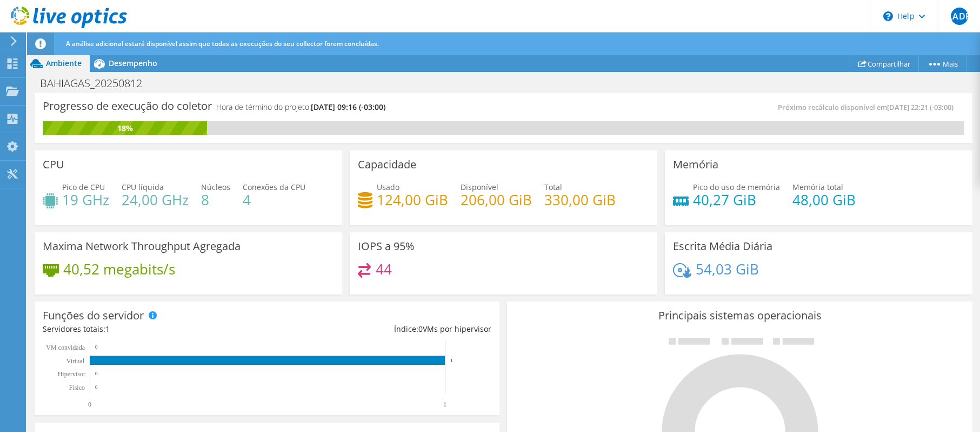  I want to click on h4: 206,00 GiB, so click(496, 200).